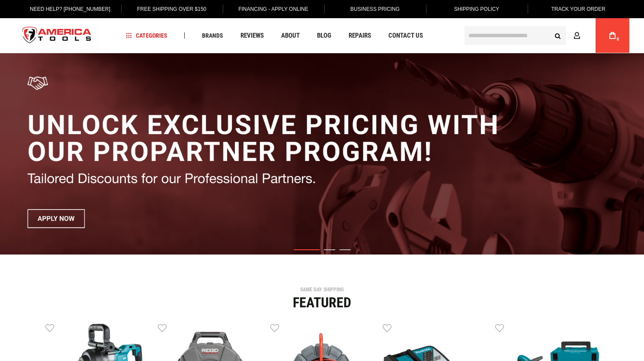 Image resolution: width=644 pixels, height=361 pixels. I want to click on a: 0, so click(613, 35).